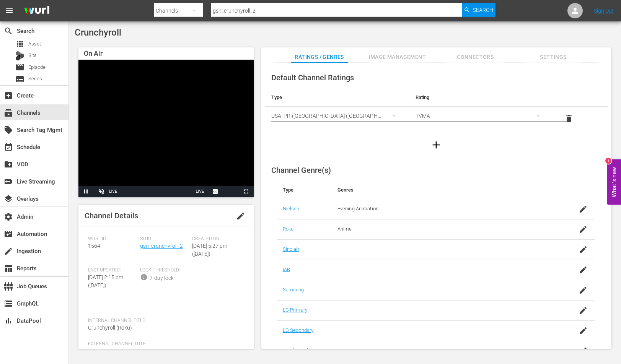 The width and height of the screenshot is (621, 364). I want to click on div: LIVE, so click(113, 191).